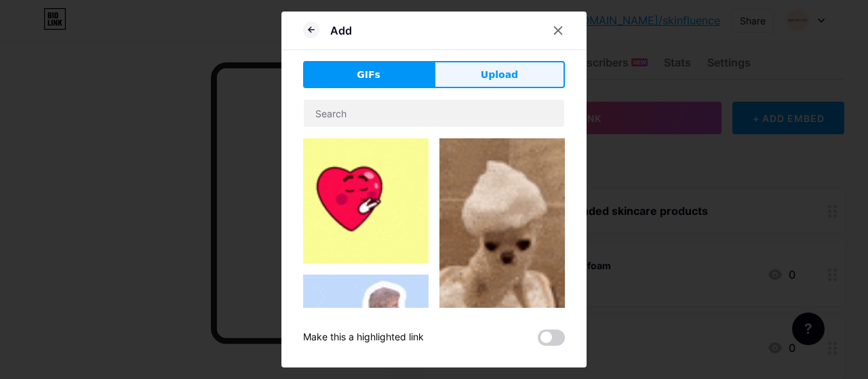 Image resolution: width=868 pixels, height=379 pixels. Describe the element at coordinates (499, 74) in the screenshot. I see `span: Upload` at that location.